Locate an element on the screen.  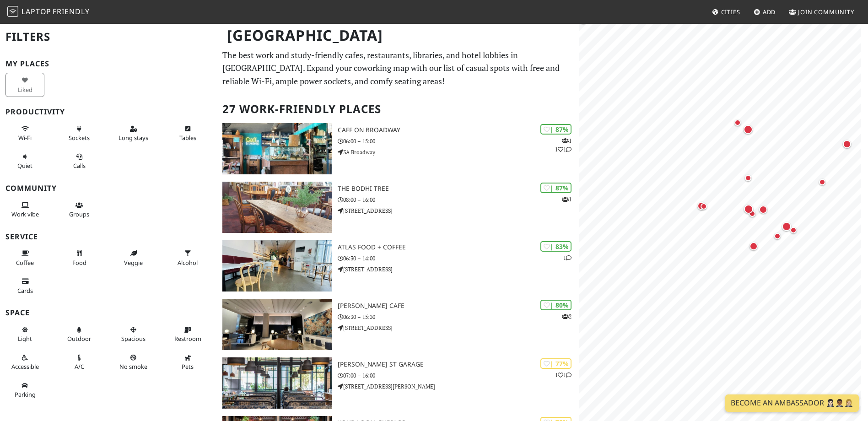
div: | 83% is located at coordinates (556, 247).